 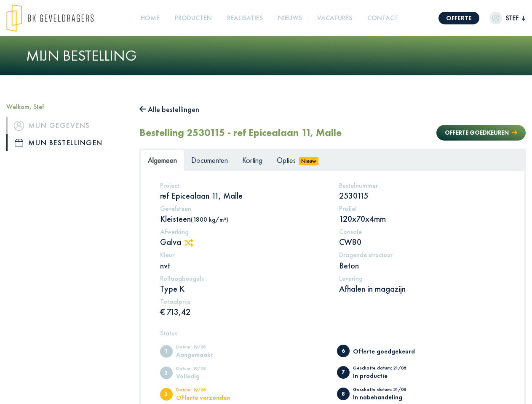 I want to click on a: Home, so click(x=150, y=18).